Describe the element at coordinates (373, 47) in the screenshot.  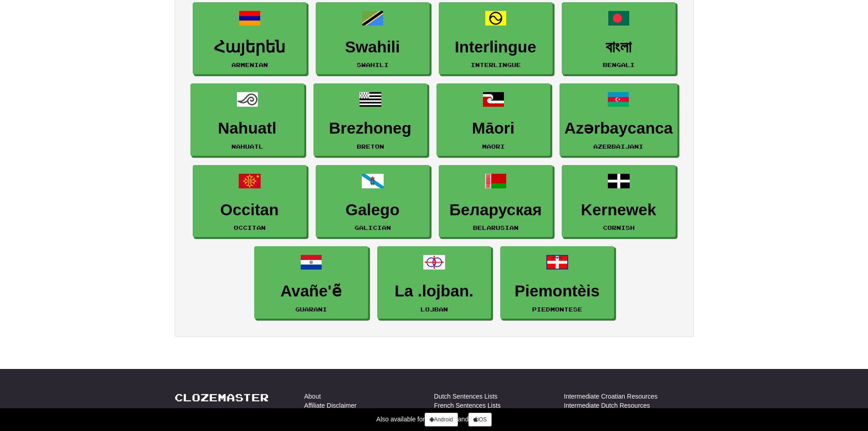
I see `h3: Swahili` at that location.